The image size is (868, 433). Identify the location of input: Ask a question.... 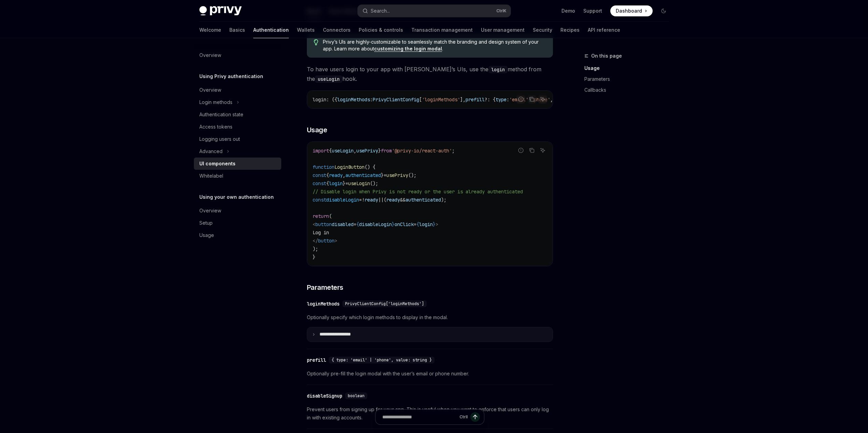
(419, 417).